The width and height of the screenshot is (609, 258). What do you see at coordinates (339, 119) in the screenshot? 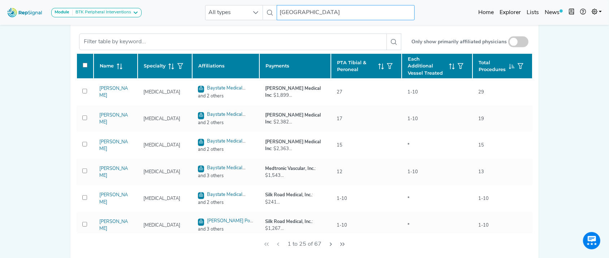
I see `div: 17` at bounding box center [339, 119].